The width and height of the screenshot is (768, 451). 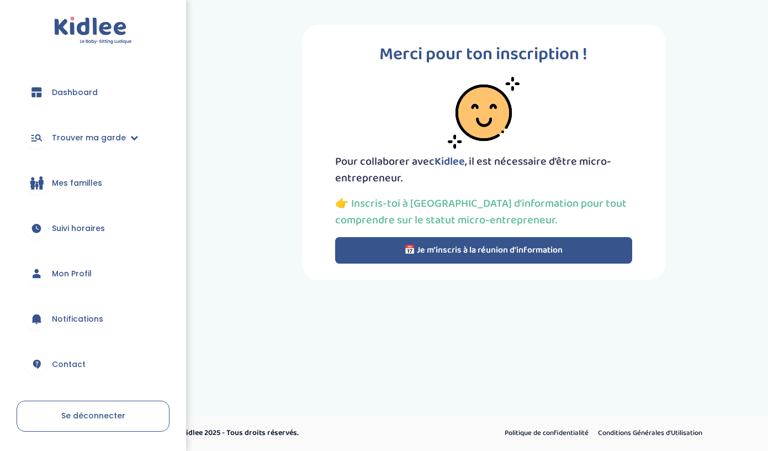 I want to click on p: Merci pour ton inscription !, so click(x=484, y=55).